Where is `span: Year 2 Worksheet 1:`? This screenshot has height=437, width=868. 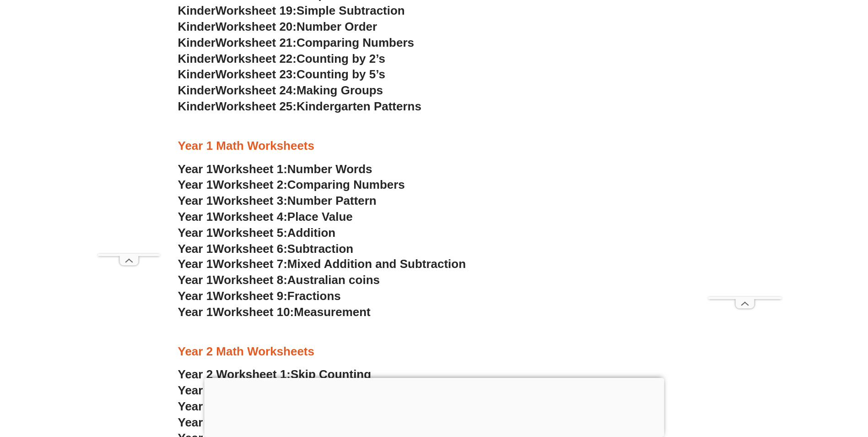 span: Year 2 Worksheet 1: is located at coordinates (235, 374).